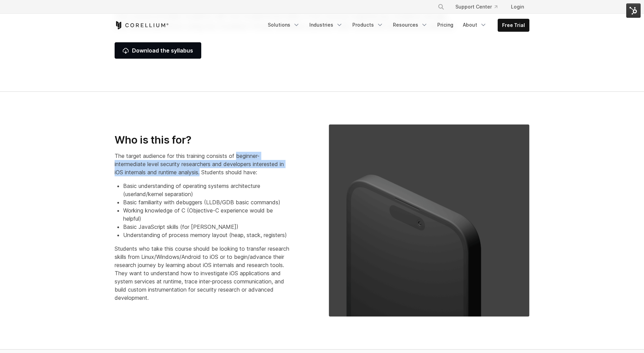  What do you see at coordinates (284, 25) in the screenshot?
I see `a: Solutions` at bounding box center [284, 25].